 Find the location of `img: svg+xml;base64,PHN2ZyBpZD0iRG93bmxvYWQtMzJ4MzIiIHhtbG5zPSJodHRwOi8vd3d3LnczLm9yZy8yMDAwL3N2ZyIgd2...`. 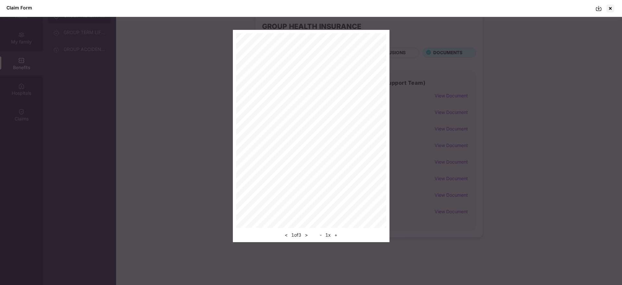

img: svg+xml;base64,PHN2ZyBpZD0iRG93bmxvYWQtMzJ4MzIiIHhtbG5zPSJodHRwOi8vd3d3LnczLm9yZy8yMDAwL3N2ZyIgd2... is located at coordinates (598, 8).